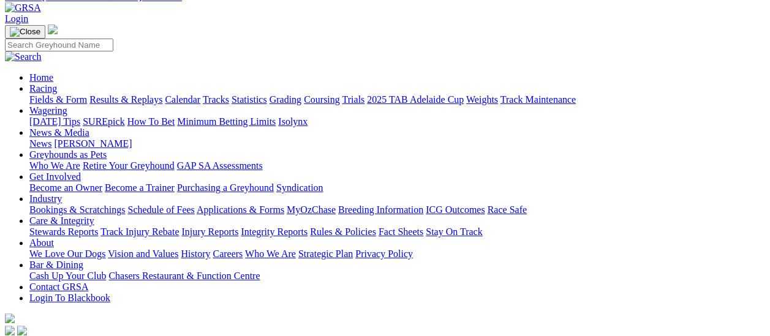 The height and width of the screenshot is (336, 770). I want to click on a: ICG Outcomes, so click(455, 209).